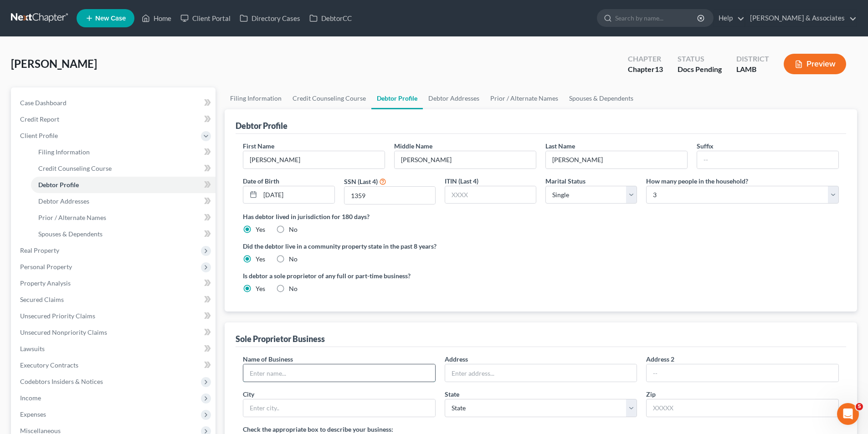 This screenshot has width=868, height=434. What do you see at coordinates (114, 317) in the screenshot?
I see `a: Unsecured Priority Claims` at bounding box center [114, 317].